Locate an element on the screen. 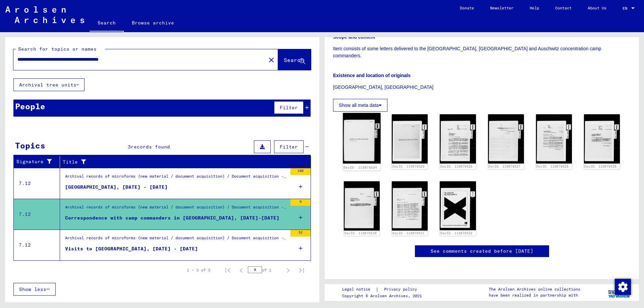 The image size is (644, 308). span: Search is located at coordinates (294, 60).